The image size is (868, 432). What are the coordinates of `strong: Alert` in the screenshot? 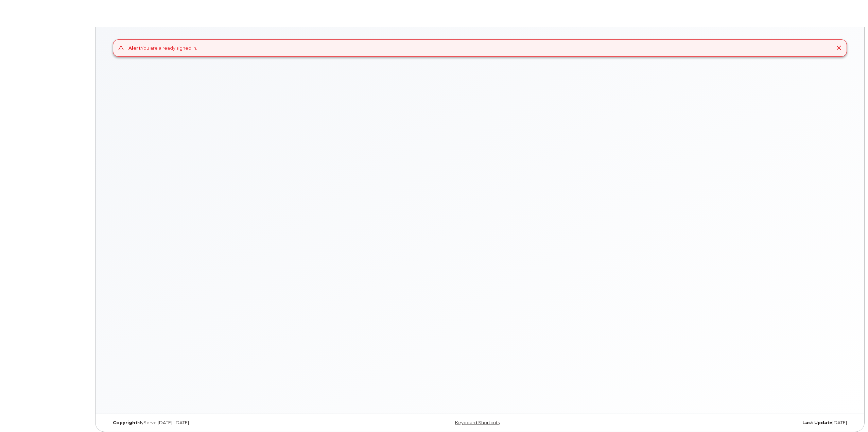 It's located at (134, 48).